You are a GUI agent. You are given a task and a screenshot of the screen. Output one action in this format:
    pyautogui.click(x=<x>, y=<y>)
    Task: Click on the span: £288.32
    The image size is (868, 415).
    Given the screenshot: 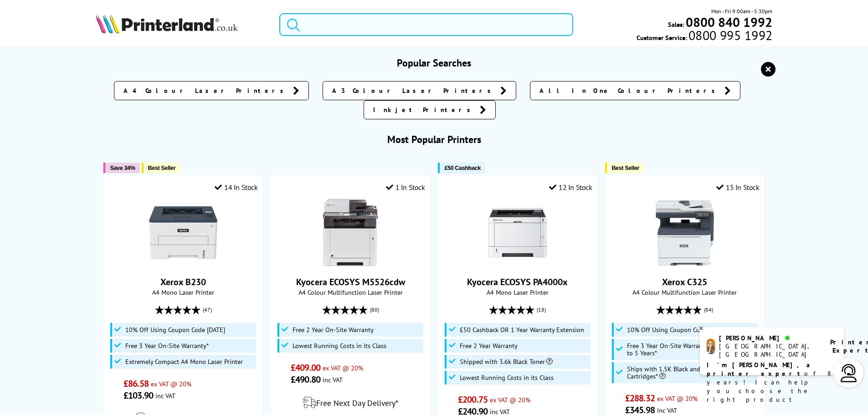 What is the action you would take?
    pyautogui.click(x=640, y=398)
    